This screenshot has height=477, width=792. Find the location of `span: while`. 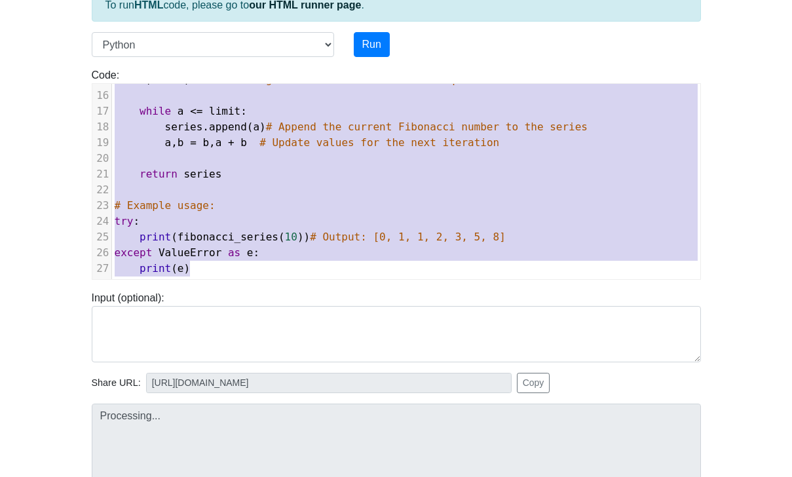

span: while is located at coordinates (155, 111).